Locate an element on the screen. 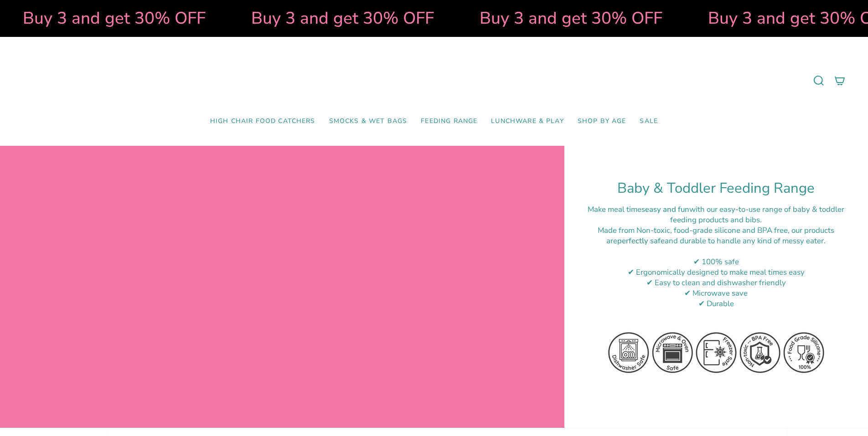  div: ✔ Easy to clean and dishwasher friendly is located at coordinates (717, 282).